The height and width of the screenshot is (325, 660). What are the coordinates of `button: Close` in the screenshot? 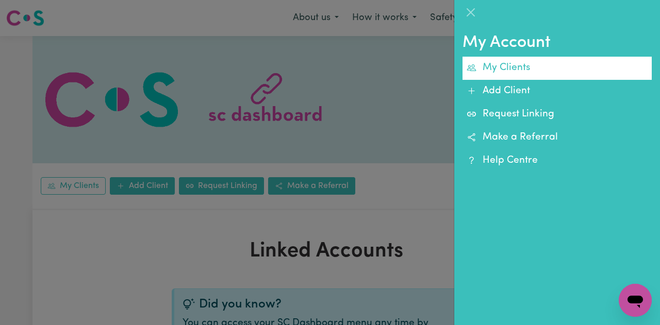 It's located at (471, 12).